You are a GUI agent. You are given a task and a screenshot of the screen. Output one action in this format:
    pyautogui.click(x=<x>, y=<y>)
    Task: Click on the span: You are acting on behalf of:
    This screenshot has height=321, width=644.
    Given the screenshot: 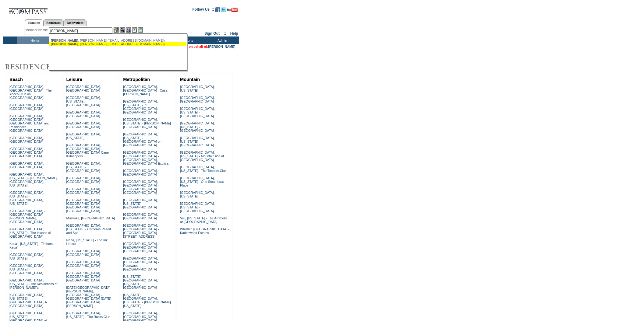 What is the action you would take?
    pyautogui.click(x=201, y=47)
    